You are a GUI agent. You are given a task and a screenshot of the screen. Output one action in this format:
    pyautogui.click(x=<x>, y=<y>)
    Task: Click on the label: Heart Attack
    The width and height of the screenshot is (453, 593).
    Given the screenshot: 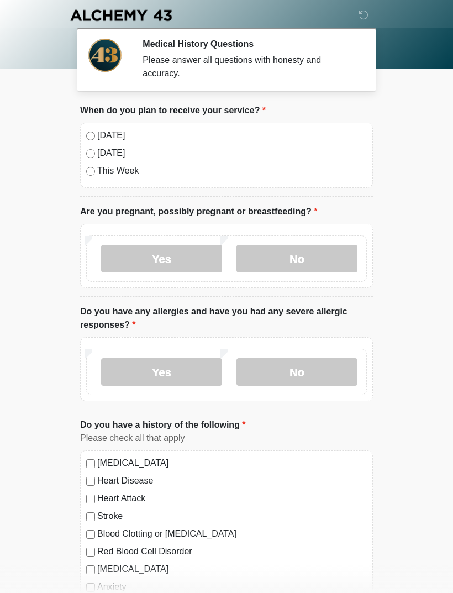 What is the action you would take?
    pyautogui.click(x=232, y=498)
    